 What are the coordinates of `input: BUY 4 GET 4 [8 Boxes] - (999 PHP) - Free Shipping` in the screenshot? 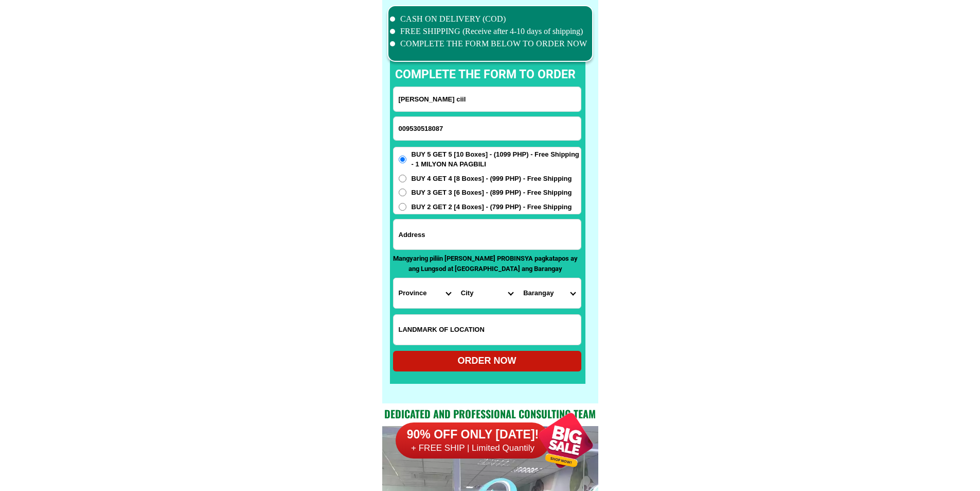 It's located at (403, 178).